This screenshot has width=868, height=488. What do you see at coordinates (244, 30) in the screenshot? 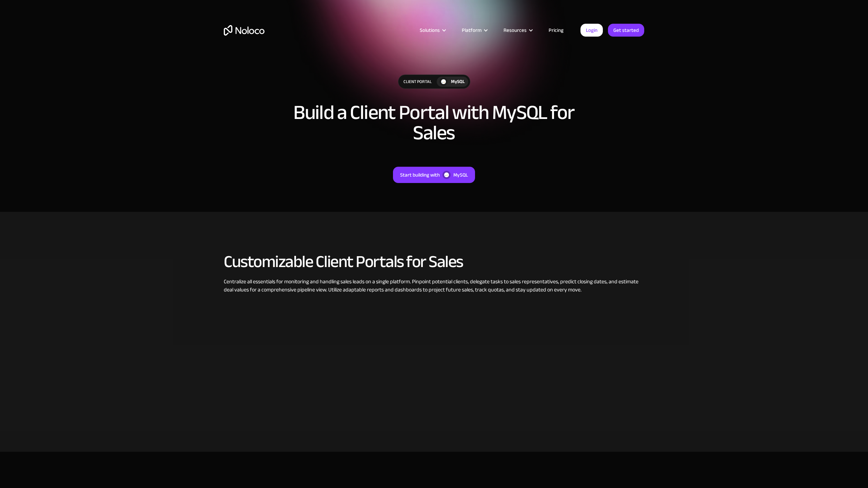
I see `a: home` at bounding box center [244, 30].